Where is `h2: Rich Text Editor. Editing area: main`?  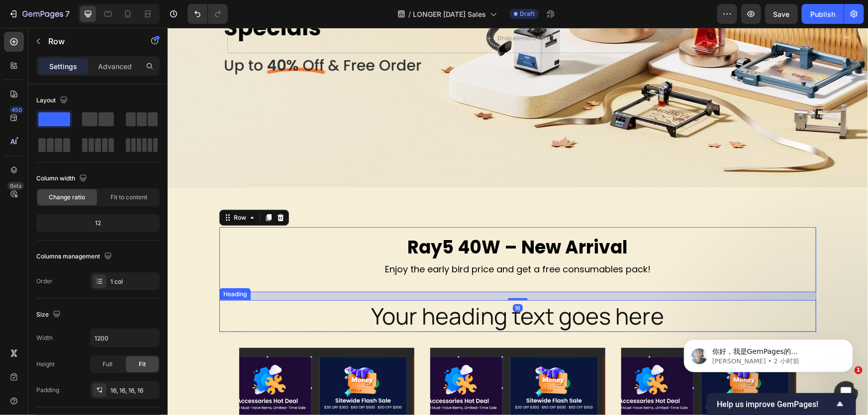
h2: Rich Text Editor. Editing area: main is located at coordinates (350, 289).